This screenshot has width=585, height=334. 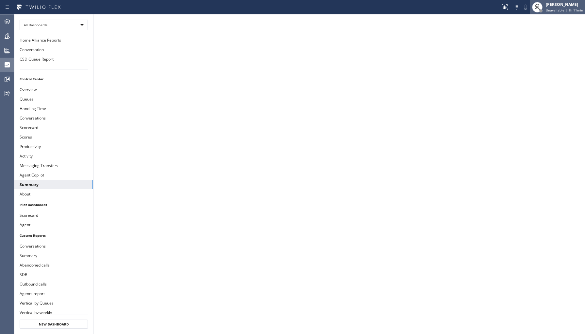 What do you see at coordinates (54, 40) in the screenshot?
I see `button: Home Alliance Reports` at bounding box center [54, 40].